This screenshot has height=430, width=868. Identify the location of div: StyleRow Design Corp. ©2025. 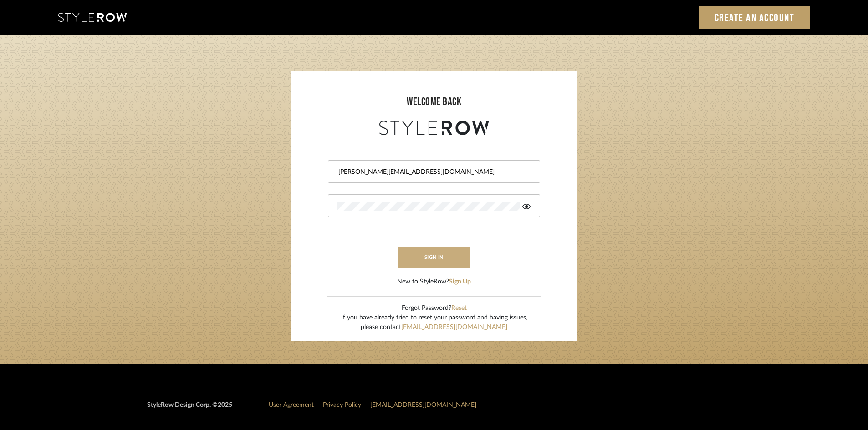
(190, 408).